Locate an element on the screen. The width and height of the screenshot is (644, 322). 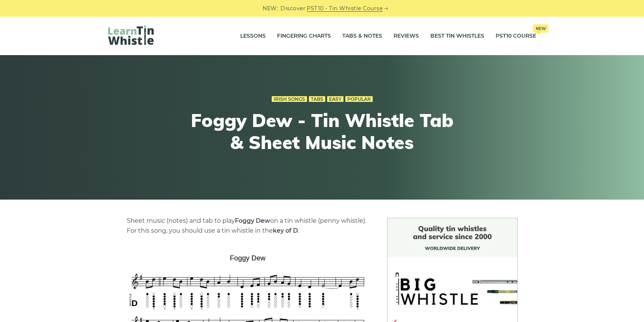
a: Irish Songs is located at coordinates (289, 100).